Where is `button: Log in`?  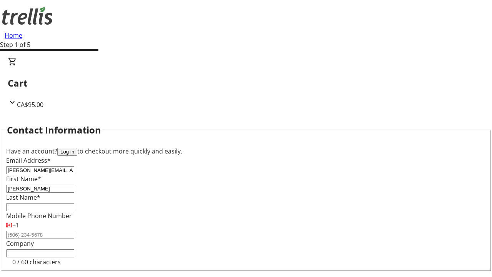 button: Log in is located at coordinates (67, 152).